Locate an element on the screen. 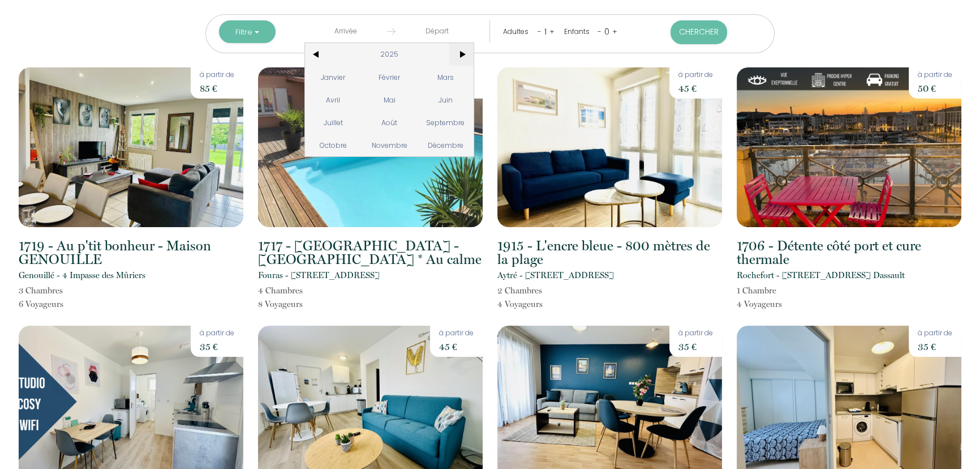  span: Juin is located at coordinates (445, 100).